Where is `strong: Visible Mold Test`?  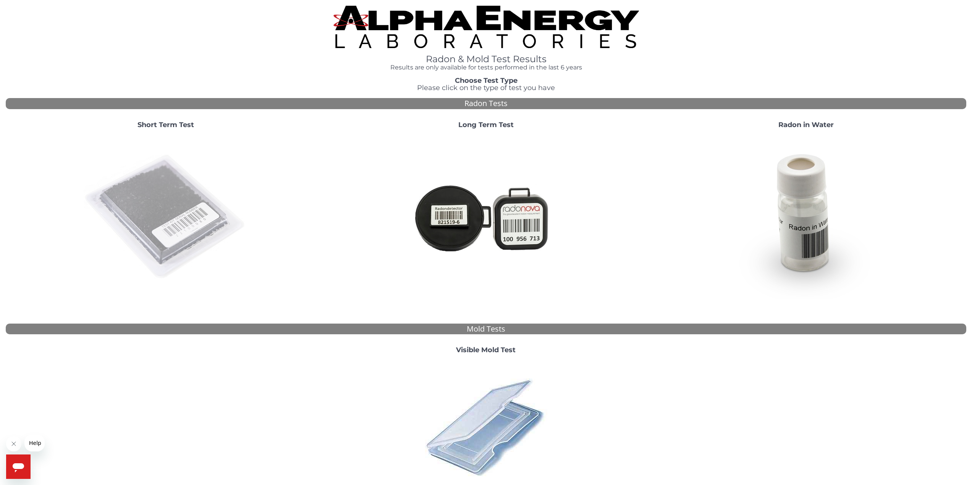
strong: Visible Mold Test is located at coordinates (486, 350).